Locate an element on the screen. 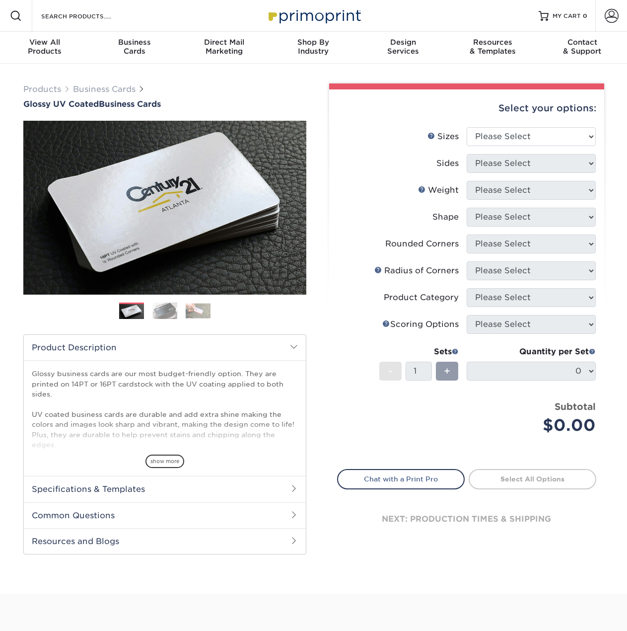 Image resolution: width=627 pixels, height=631 pixels. img: Primoprint is located at coordinates (314, 15).